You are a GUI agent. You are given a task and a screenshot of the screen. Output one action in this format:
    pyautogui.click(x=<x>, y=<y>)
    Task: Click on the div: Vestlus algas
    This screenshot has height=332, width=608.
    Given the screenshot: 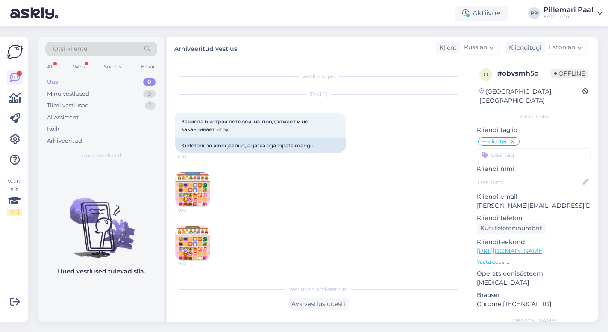 What is the action you would take?
    pyautogui.click(x=318, y=76)
    